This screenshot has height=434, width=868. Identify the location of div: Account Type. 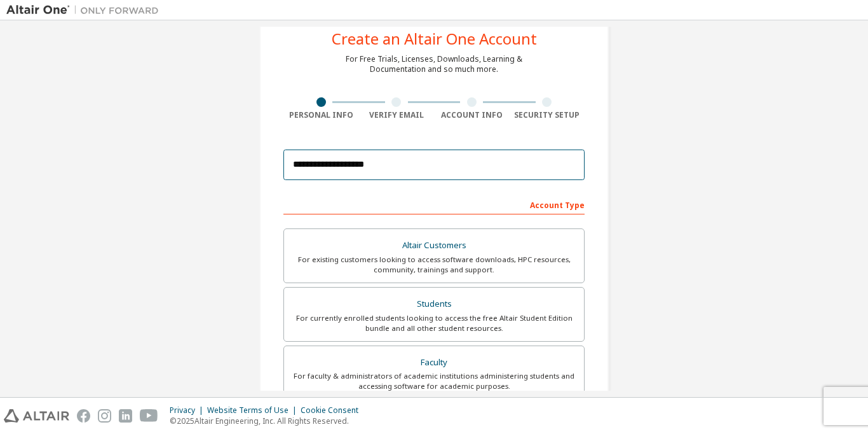
(434, 204).